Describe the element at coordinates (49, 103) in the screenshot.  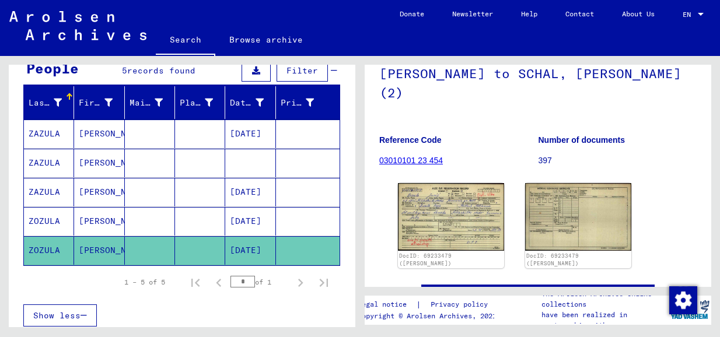
I see `mat-header-cell: Last Name` at that location.